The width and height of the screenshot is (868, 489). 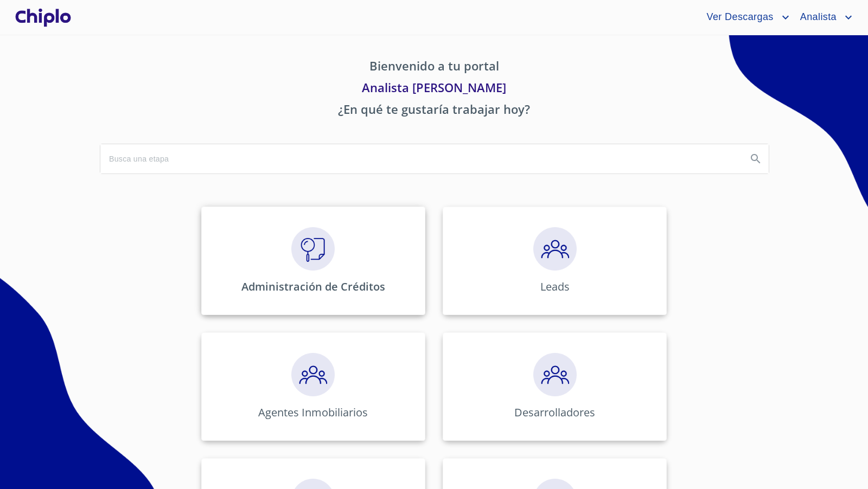 What do you see at coordinates (555, 412) in the screenshot?
I see `p: Desarrolladores` at bounding box center [555, 412].